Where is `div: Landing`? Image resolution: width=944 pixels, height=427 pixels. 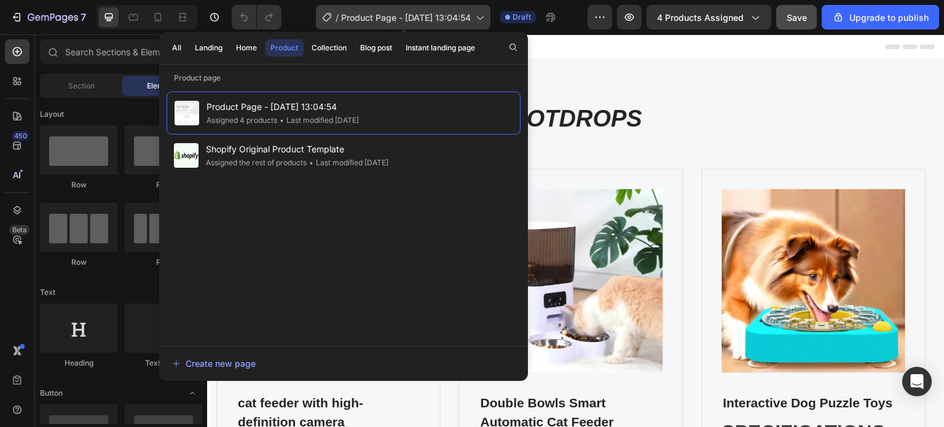 div: Landing is located at coordinates (208, 48).